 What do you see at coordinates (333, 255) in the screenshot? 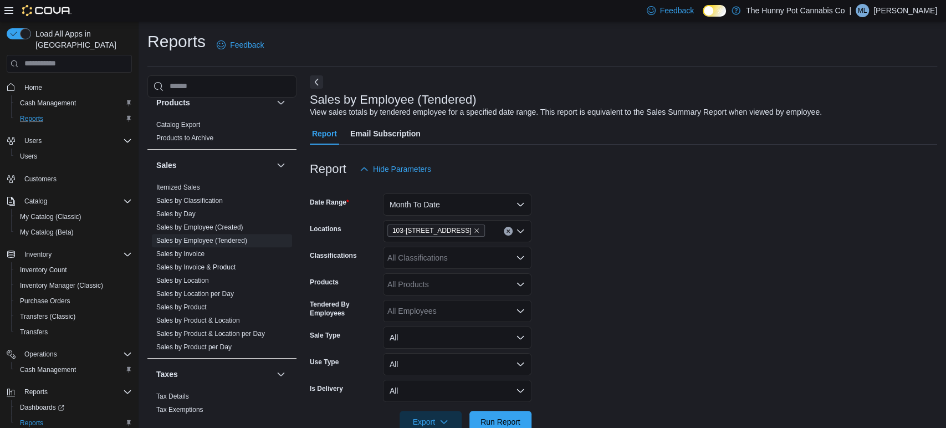
I see `label: Classifications` at bounding box center [333, 255].